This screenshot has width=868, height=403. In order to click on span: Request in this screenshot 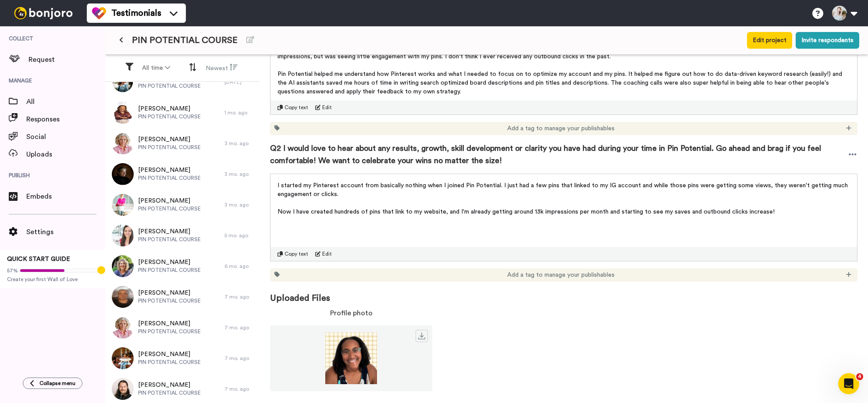, I will do `click(67, 60)`.